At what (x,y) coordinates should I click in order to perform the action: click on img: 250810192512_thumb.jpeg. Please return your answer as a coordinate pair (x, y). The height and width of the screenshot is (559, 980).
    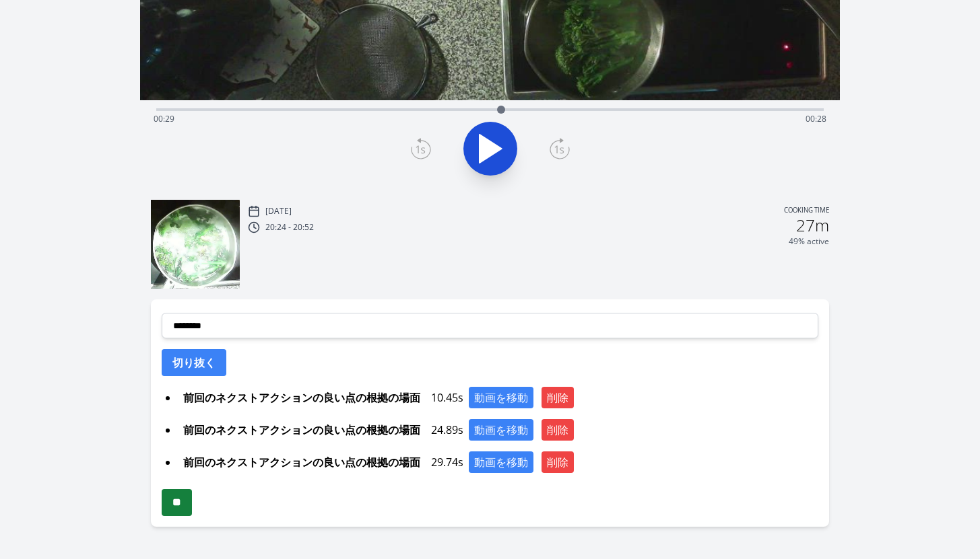
    Looking at the image, I should click on (196, 244).